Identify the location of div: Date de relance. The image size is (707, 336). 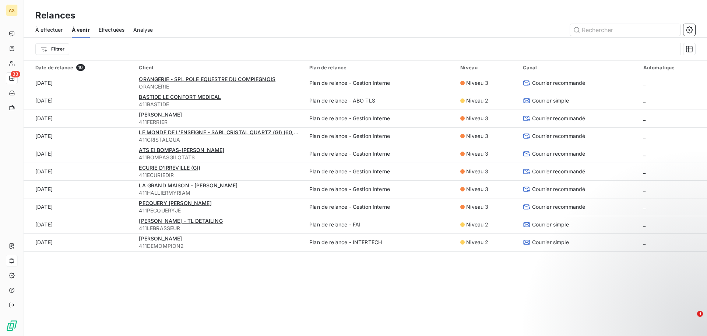
(83, 67).